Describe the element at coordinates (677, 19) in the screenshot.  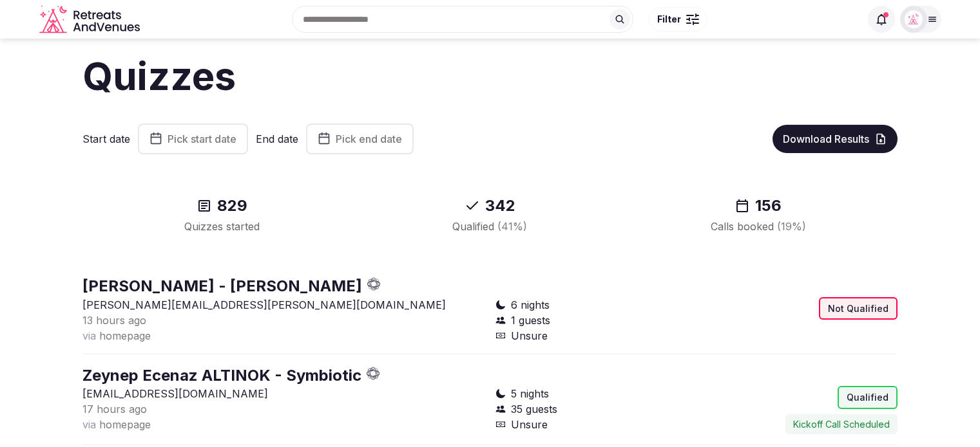
I see `button: Filter` at that location.